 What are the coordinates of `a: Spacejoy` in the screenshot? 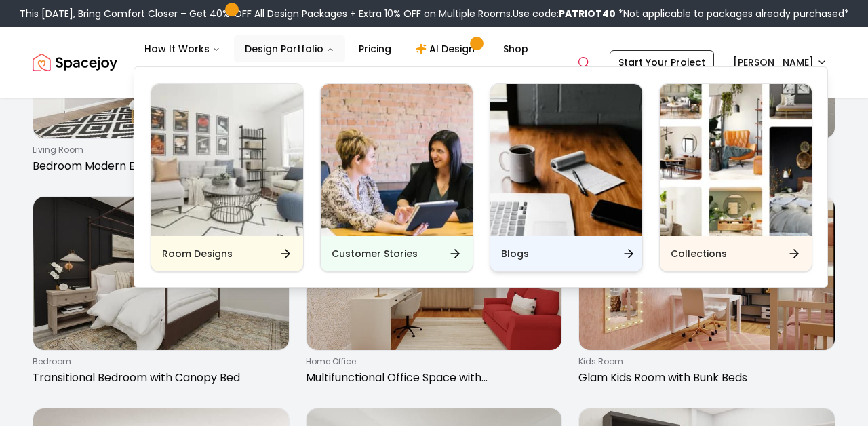 It's located at (75, 62).